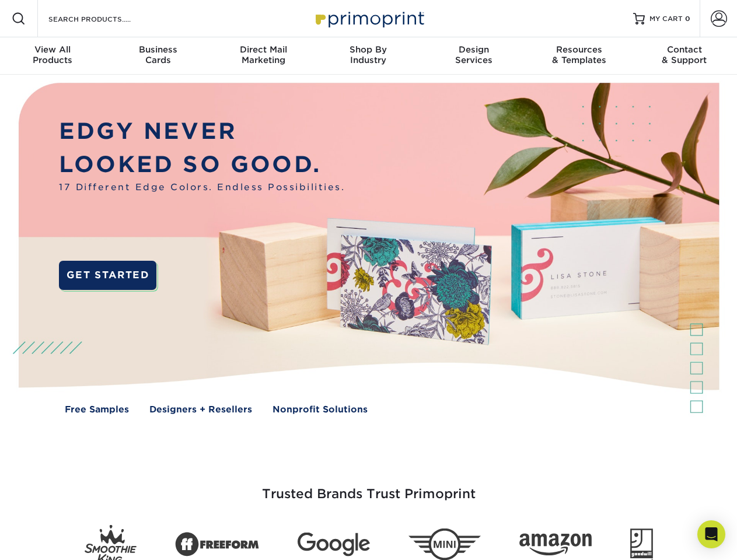 The image size is (737, 560). What do you see at coordinates (334, 544) in the screenshot?
I see `img: Google` at bounding box center [334, 544].